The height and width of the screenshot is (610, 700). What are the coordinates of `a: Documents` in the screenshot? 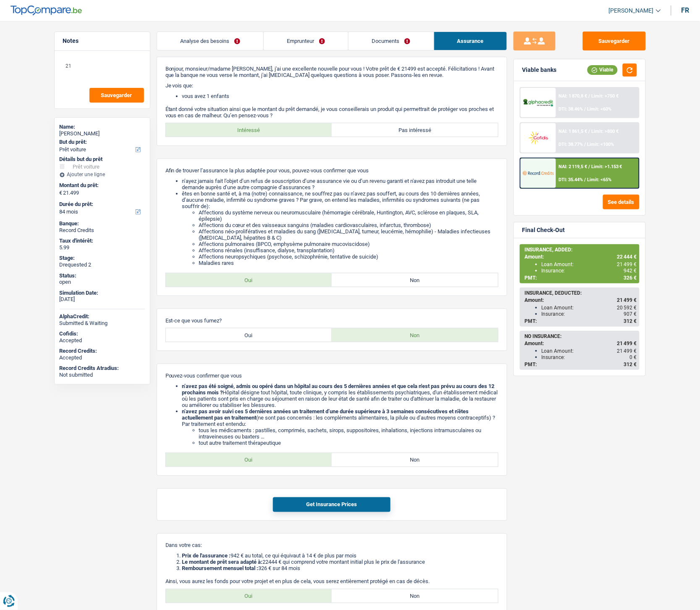 It's located at (391, 41).